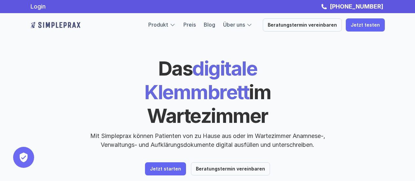  I want to click on a: Preis, so click(190, 25).